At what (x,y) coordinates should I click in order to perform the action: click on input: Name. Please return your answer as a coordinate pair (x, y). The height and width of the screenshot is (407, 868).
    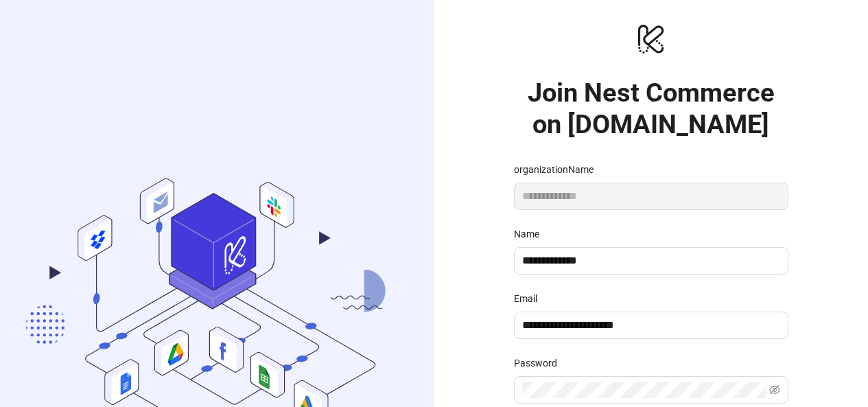
    Looking at the image, I should click on (650, 261).